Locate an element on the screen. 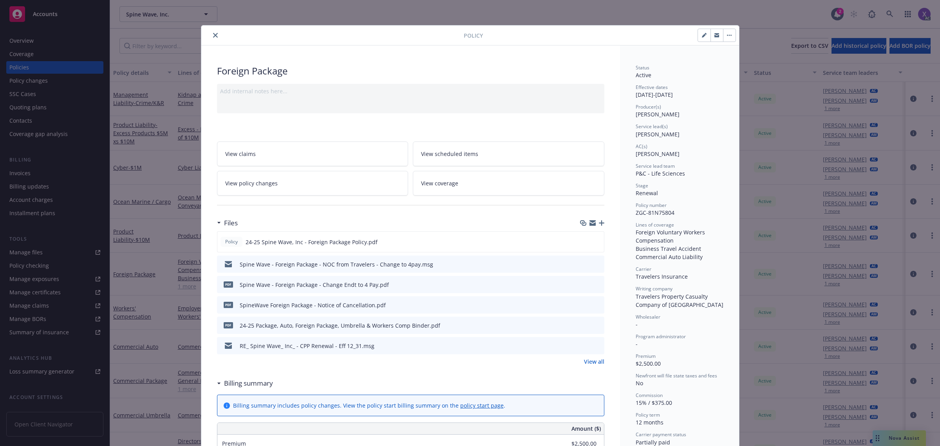  span: 15% / $375.00 is located at coordinates (654, 402).